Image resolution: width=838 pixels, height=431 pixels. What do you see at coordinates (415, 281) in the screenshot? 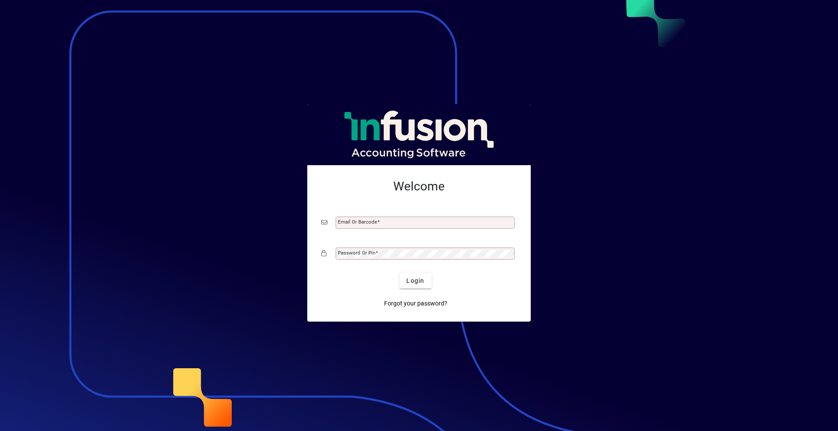
I see `span: Login` at bounding box center [415, 281].